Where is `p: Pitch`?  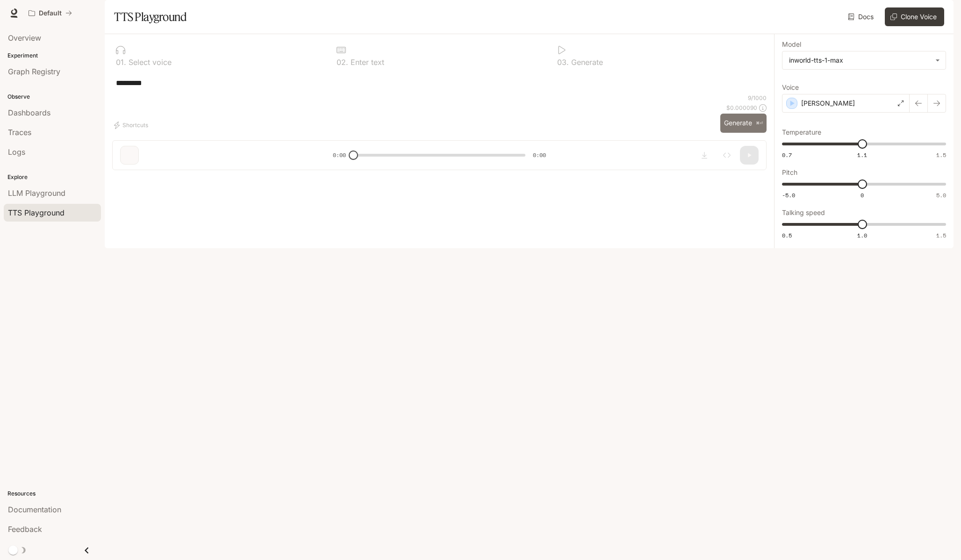
p: Pitch is located at coordinates (790, 172).